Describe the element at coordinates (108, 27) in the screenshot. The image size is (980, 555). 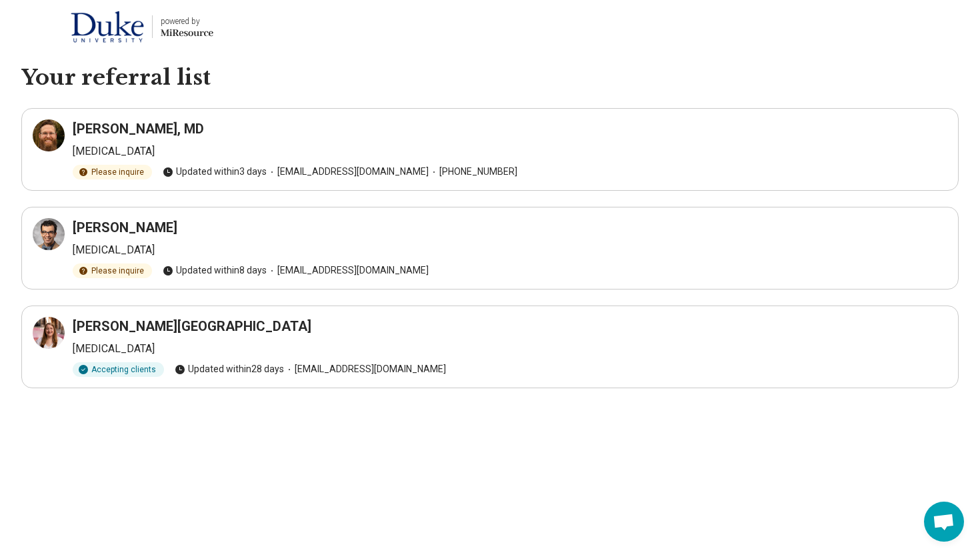
I see `img: Duke University` at that location.